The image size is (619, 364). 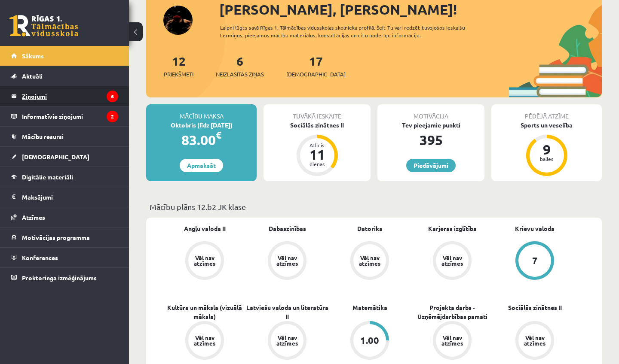 What do you see at coordinates (534, 261) in the screenshot?
I see `a: 7` at bounding box center [534, 261].